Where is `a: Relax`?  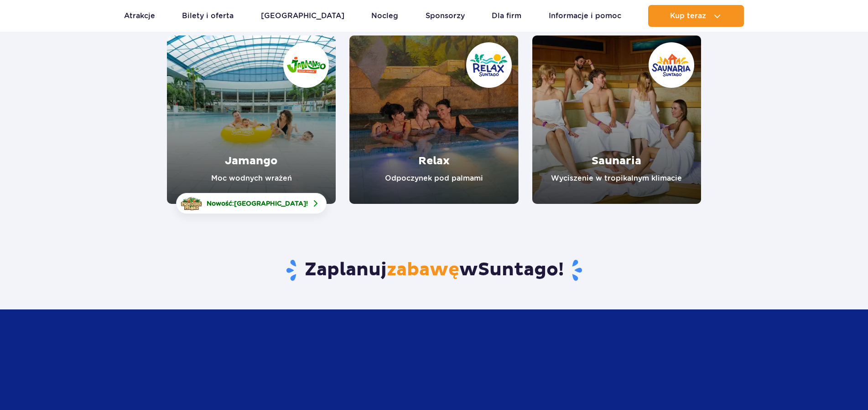
a: Relax is located at coordinates (434, 120).